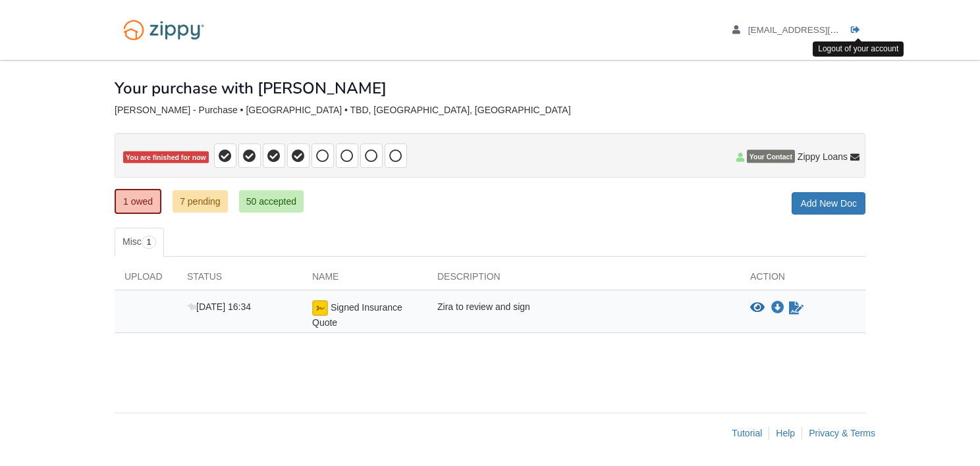  Describe the element at coordinates (758, 308) in the screenshot. I see `button: View Signed Insurance Quote` at that location.